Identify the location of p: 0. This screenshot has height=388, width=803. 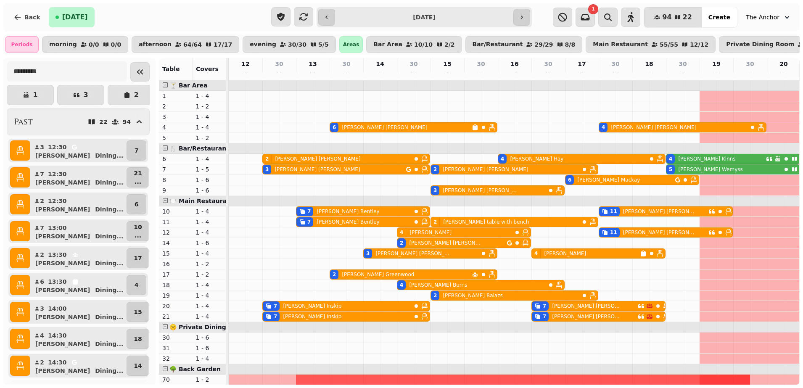
(784, 74).